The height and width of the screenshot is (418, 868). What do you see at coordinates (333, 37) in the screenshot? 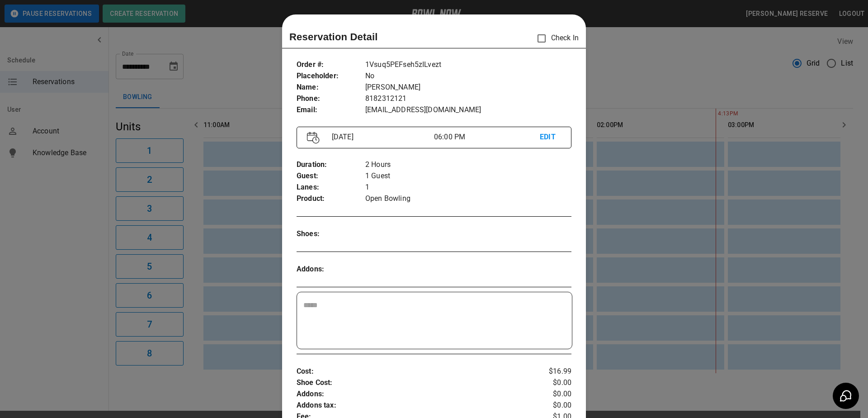
I see `p: Reservation Detail` at bounding box center [333, 37].